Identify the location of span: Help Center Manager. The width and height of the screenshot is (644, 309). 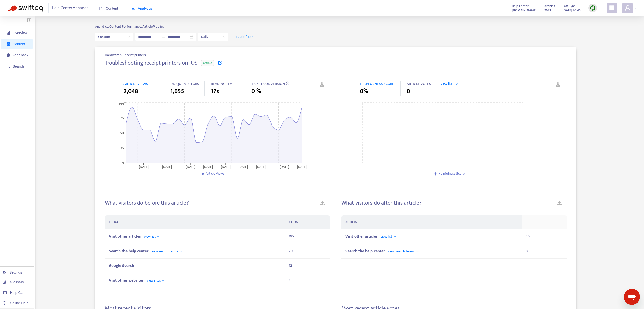
(70, 8).